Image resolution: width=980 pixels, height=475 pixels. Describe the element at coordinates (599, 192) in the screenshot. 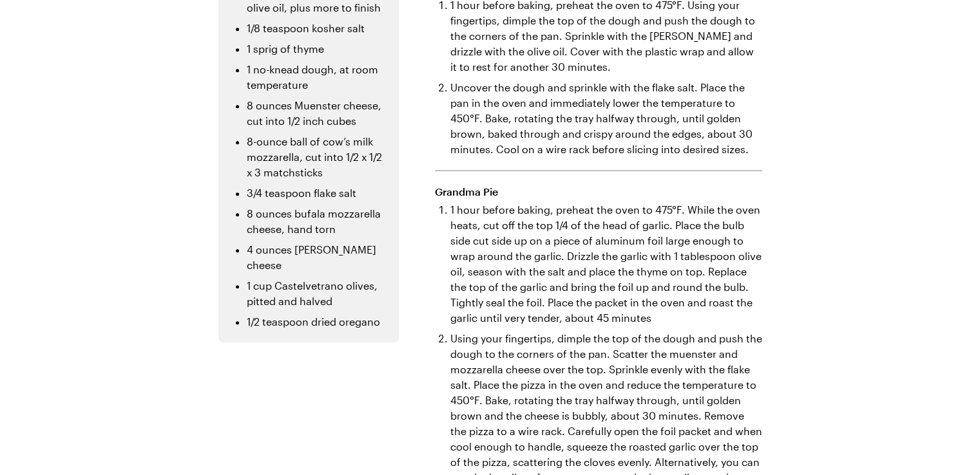

I see `h3: Grandma Pie` at that location.